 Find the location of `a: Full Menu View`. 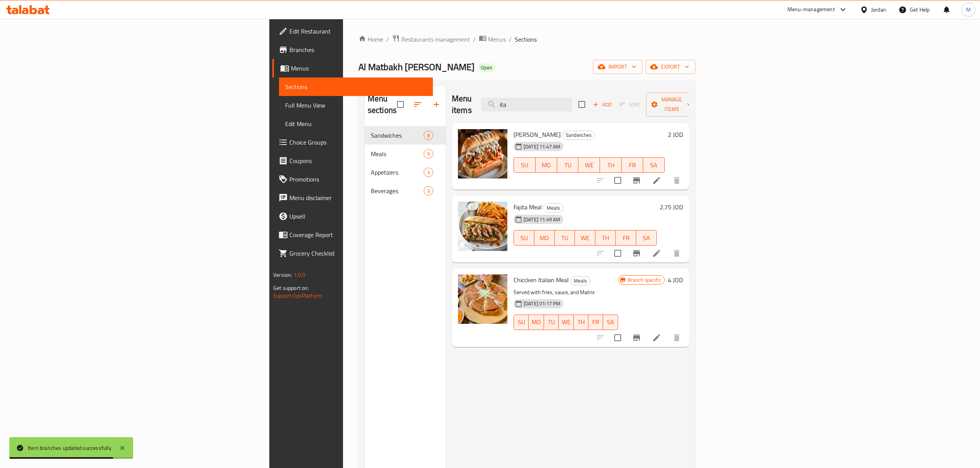

a: Full Menu View is located at coordinates (356, 106).